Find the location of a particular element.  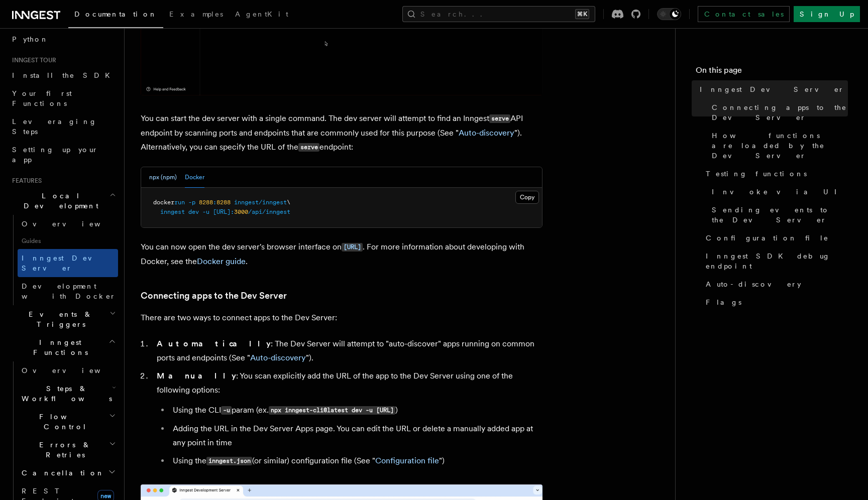

a: Python is located at coordinates (63, 39).